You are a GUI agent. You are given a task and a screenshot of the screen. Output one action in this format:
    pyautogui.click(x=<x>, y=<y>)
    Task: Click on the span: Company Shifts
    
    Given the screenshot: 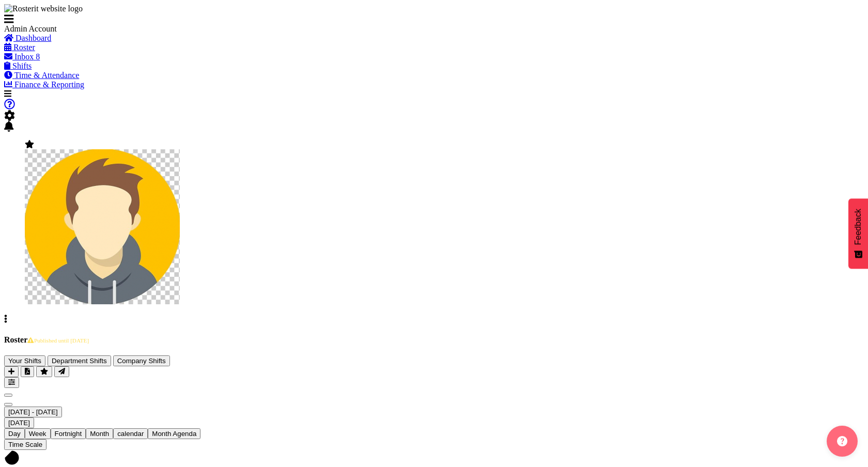 What is the action you would take?
    pyautogui.click(x=142, y=361)
    